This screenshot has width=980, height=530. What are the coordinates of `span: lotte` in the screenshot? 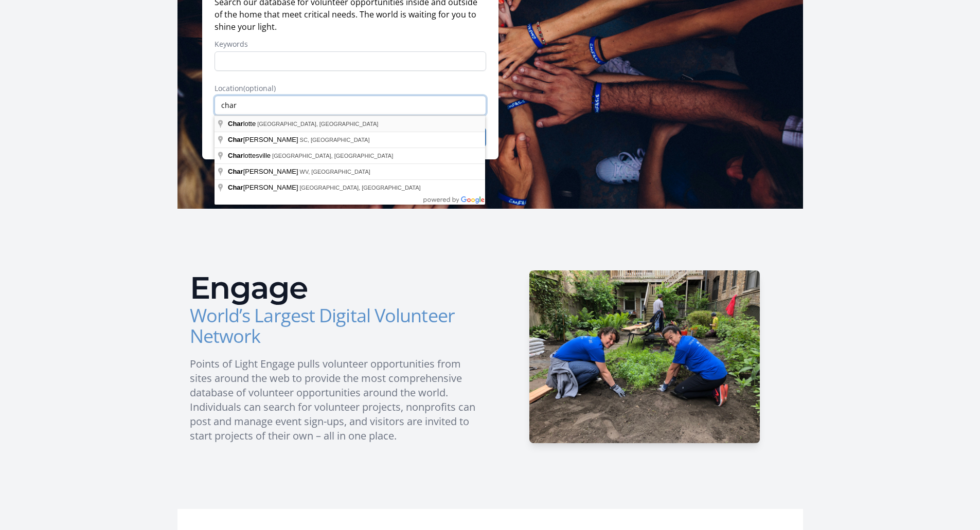 It's located at (242, 123).